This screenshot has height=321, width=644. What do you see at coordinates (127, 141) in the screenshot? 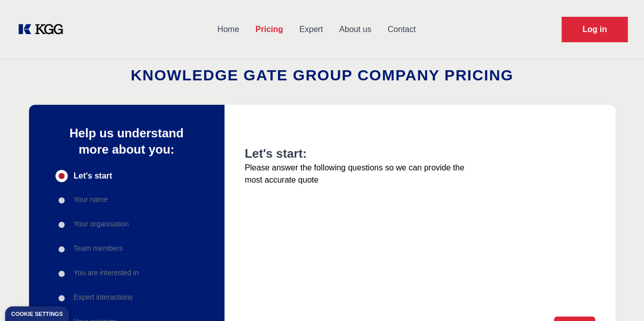
I see `p: Help us understand more about you:` at bounding box center [127, 141].